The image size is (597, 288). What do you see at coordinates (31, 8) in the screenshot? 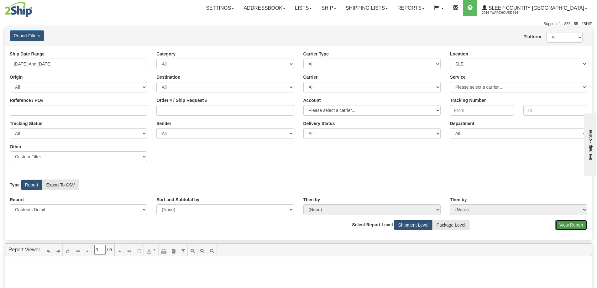
I see `div: live help - online` at bounding box center [31, 8].